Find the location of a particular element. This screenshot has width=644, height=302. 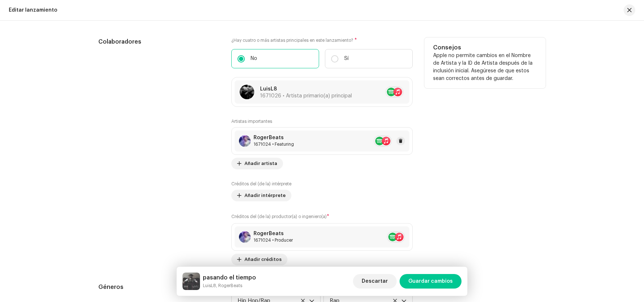

small: pasando el tiempo is located at coordinates (229, 286).